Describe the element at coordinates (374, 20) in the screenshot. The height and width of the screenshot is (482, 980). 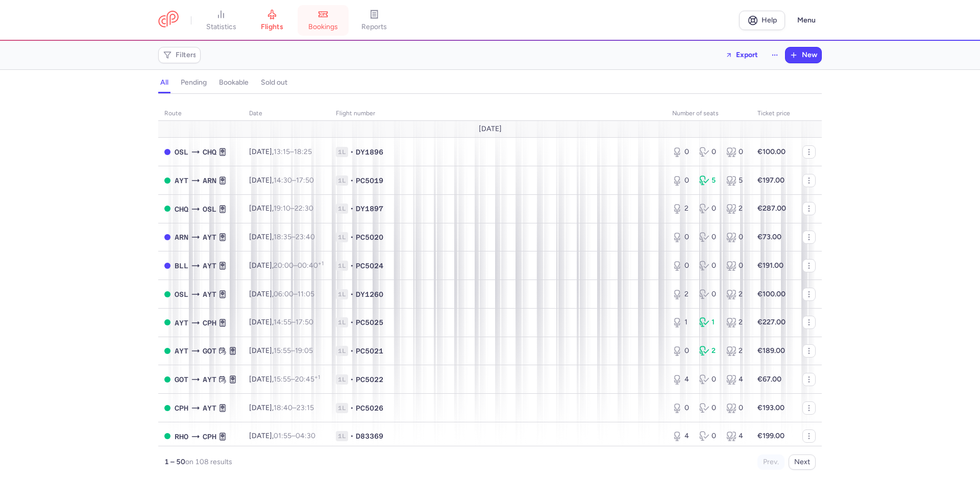
I see `a: reports` at that location.